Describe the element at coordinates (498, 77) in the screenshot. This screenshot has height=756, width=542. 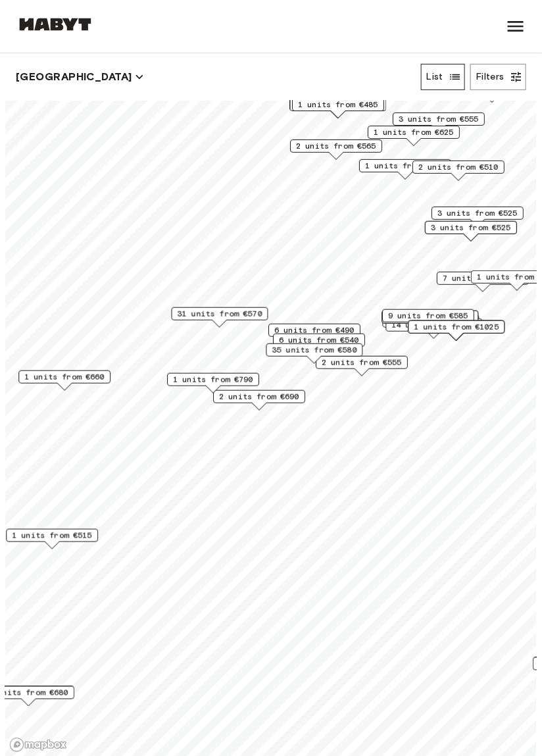
I see `button: Filters` at that location.